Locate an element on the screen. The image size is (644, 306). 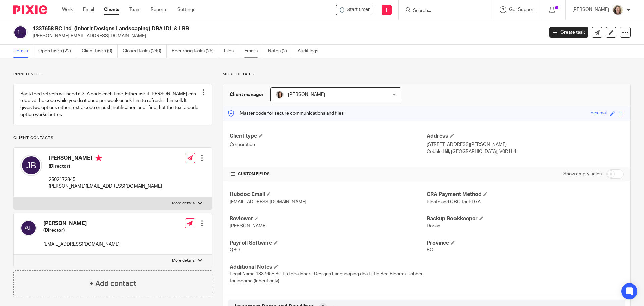
a: Recurring tasks (25) is located at coordinates (195, 51).